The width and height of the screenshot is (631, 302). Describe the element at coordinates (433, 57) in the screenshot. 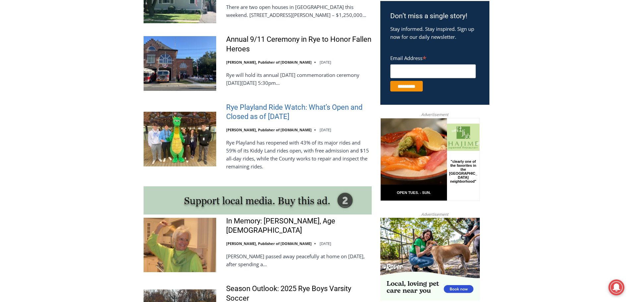

I see `label: Email Address` at that location.